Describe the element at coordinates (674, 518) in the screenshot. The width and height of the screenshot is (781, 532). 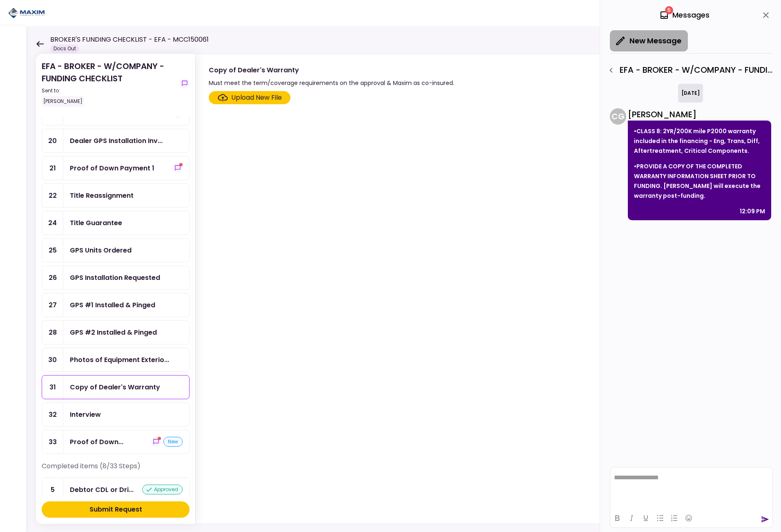
I see `button: Numbered list` at that location.